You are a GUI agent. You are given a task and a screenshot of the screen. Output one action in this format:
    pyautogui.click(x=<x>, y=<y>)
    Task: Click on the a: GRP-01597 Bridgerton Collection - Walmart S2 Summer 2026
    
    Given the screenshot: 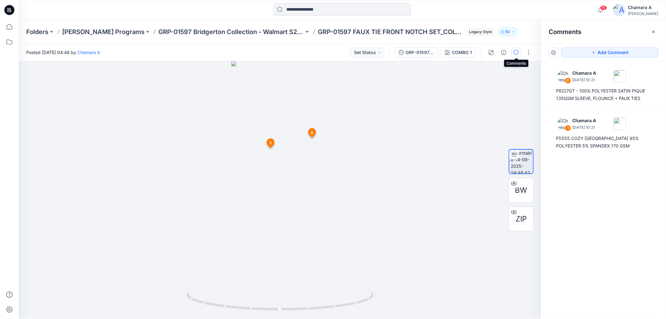 What is the action you would take?
    pyautogui.click(x=231, y=32)
    